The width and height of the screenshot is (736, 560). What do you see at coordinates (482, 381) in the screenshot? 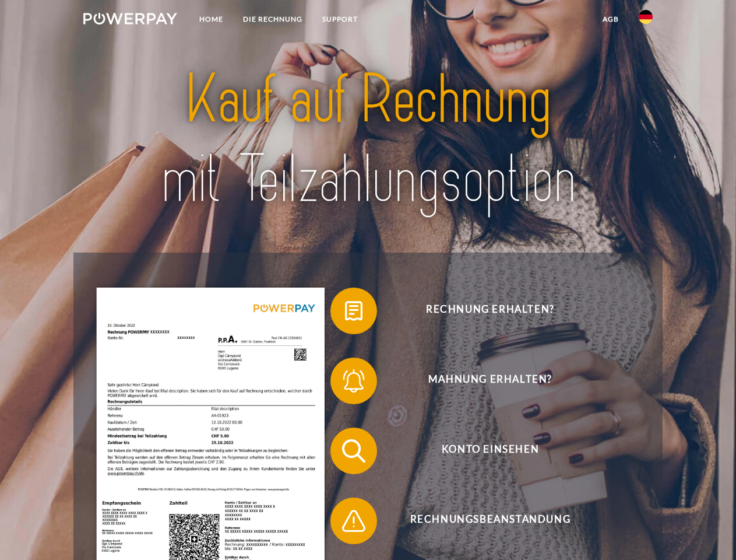
I see `a: Mahnung erhalten?` at bounding box center [482, 381].